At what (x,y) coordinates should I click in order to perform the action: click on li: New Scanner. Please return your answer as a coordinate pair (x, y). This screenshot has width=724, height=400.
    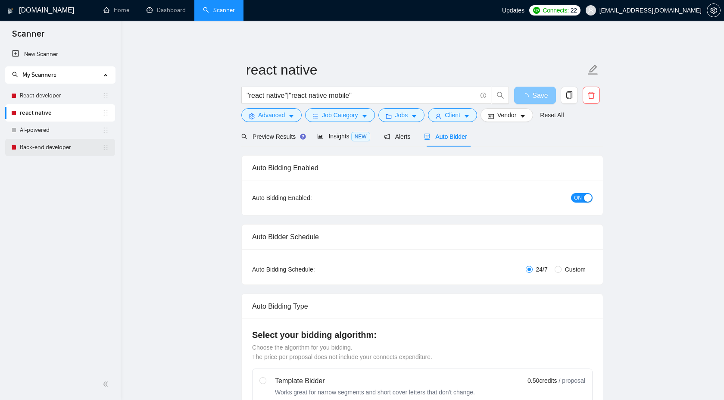
    Looking at the image, I should click on (60, 54).